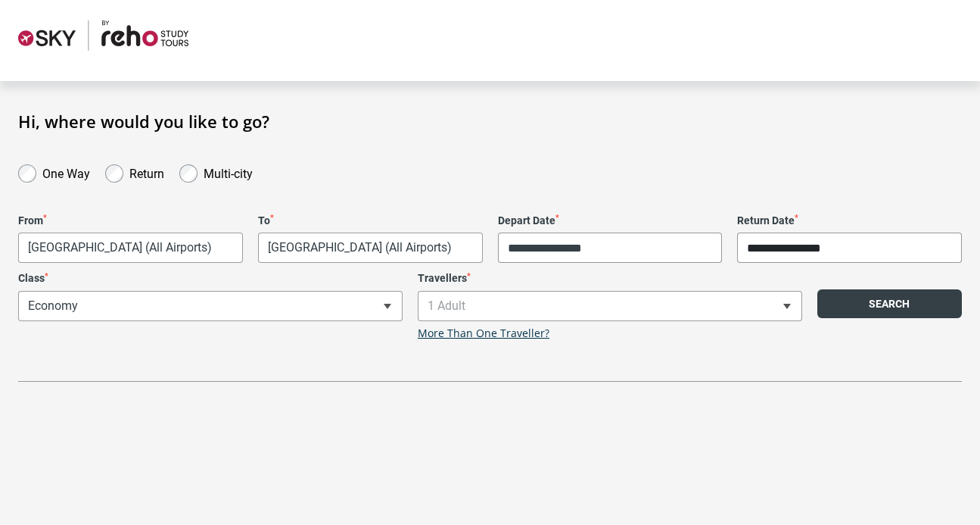  I want to click on label: Class, so click(210, 278).